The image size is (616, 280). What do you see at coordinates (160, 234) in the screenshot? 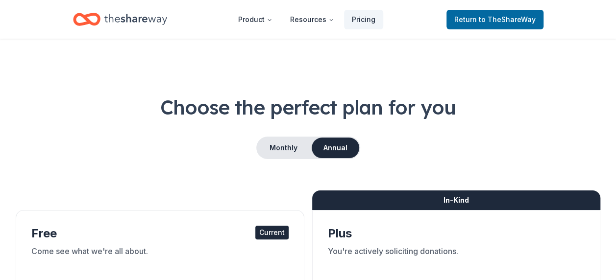
I see `div: Free` at bounding box center [160, 234].